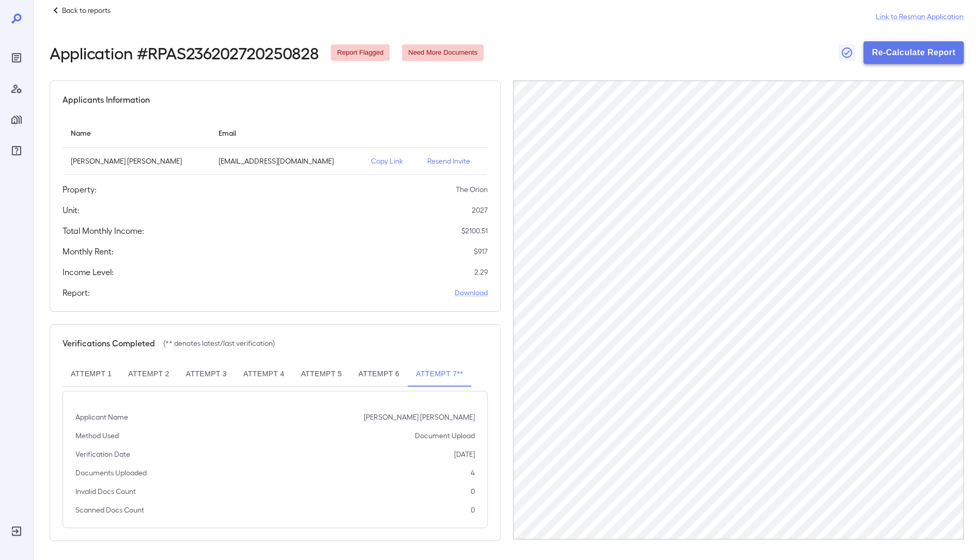 Image resolution: width=976 pixels, height=560 pixels. What do you see at coordinates (471, 190) in the screenshot?
I see `p: The Orion` at bounding box center [471, 190].